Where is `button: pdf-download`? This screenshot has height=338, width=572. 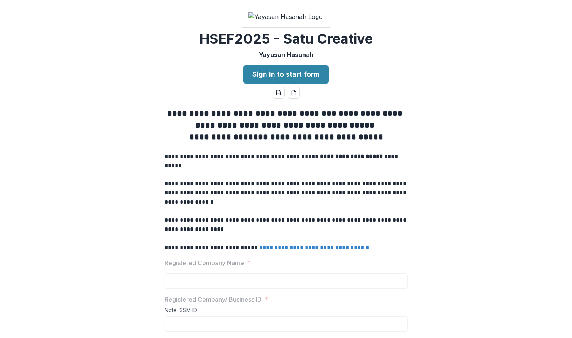
button: pdf-download is located at coordinates (294, 93).